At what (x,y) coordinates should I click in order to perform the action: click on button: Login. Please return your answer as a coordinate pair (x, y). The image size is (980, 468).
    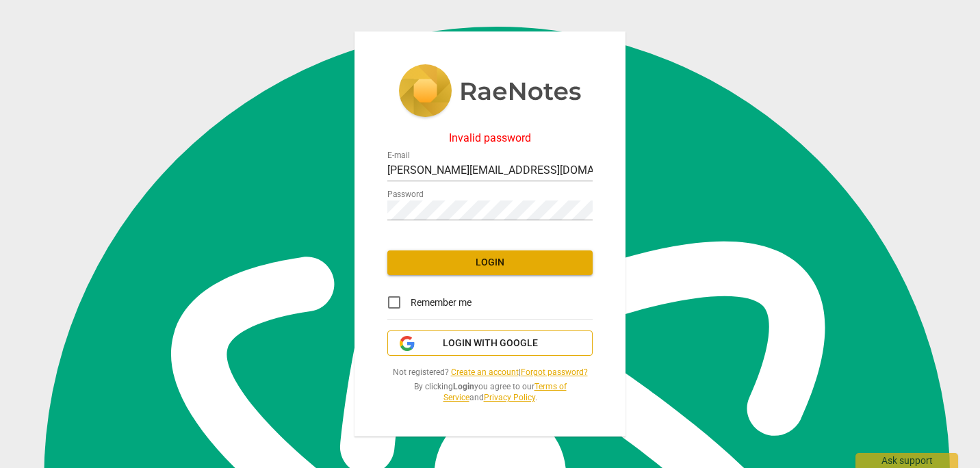
    Looking at the image, I should click on (490, 263).